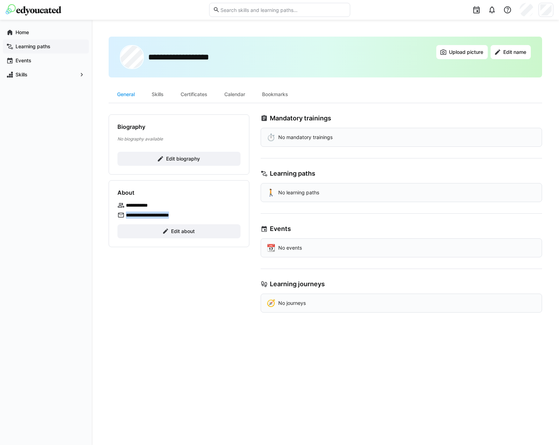 This screenshot has height=445, width=559. What do you see at coordinates (126, 94) in the screenshot?
I see `div: General` at bounding box center [126, 94].